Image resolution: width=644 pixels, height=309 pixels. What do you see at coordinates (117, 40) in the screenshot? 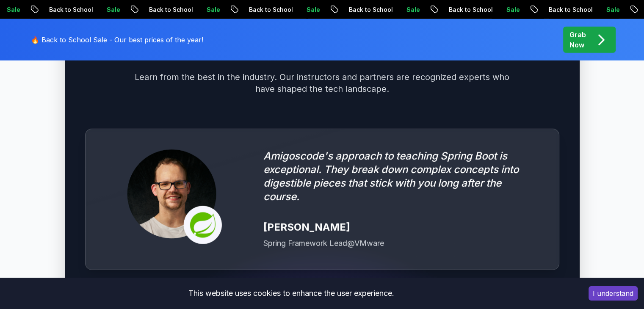
I see `p: 🔥 Back to School Sale - Our best prices of the year!` at bounding box center [117, 40].